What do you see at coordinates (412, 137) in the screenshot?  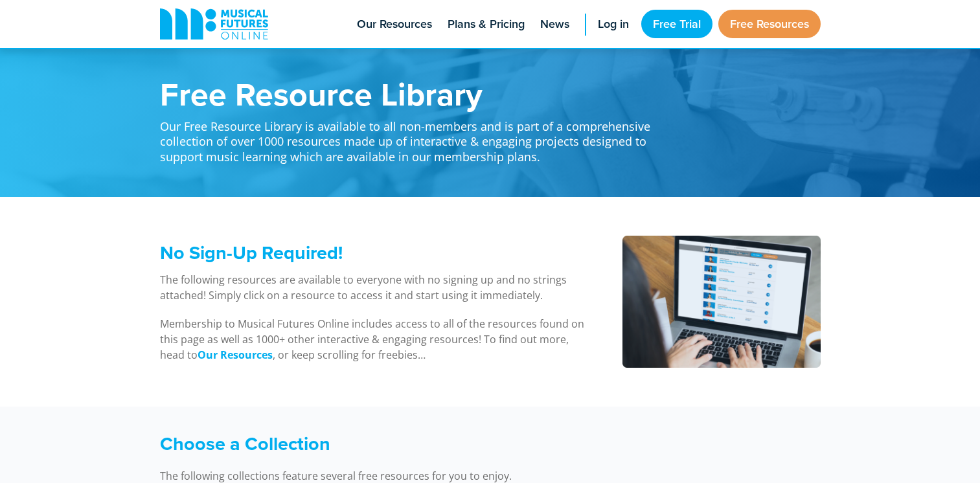 I see `p: Our Free Resource Library is available to all non-members and is part of a comprehensive collecti...` at bounding box center [412, 137].